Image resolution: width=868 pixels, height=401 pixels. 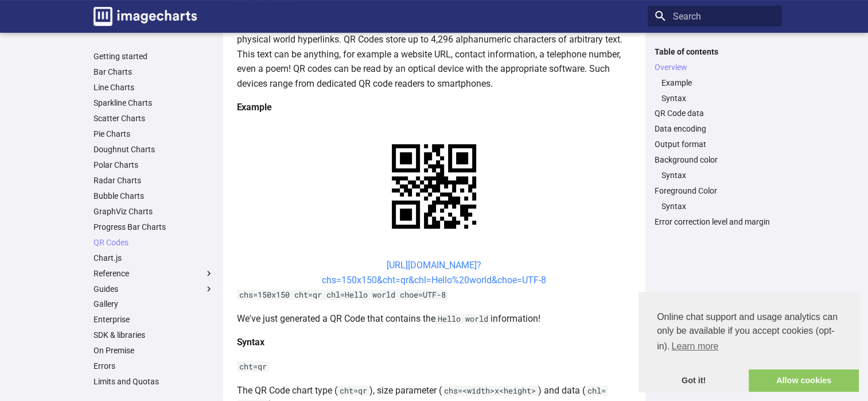 What do you see at coordinates (714, 175) in the screenshot?
I see `nav: Background color` at bounding box center [714, 175].